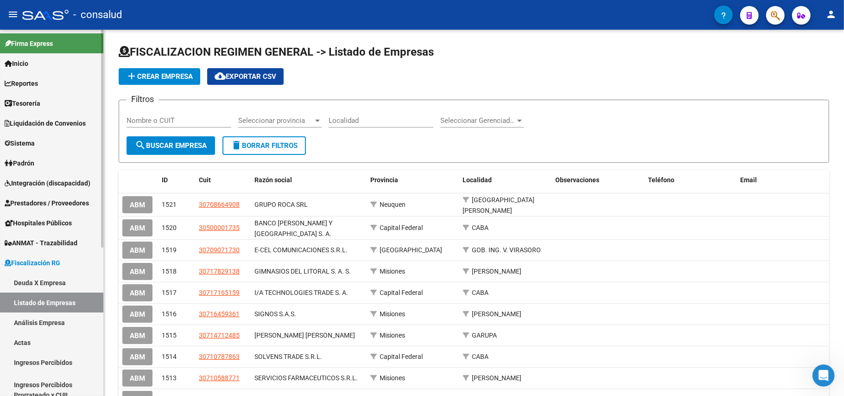  I want to click on span: GOB. ING. V. VIRASORO, so click(506, 250).